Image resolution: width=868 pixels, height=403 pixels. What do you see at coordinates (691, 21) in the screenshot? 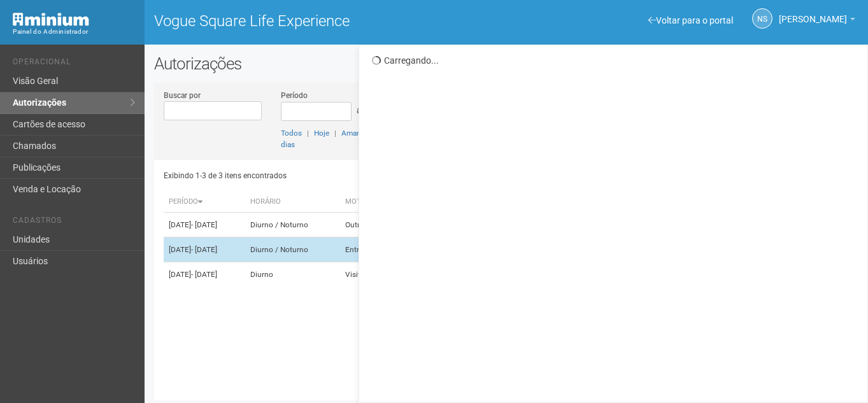
I see `a: Voltar para o portal` at bounding box center [691, 21].